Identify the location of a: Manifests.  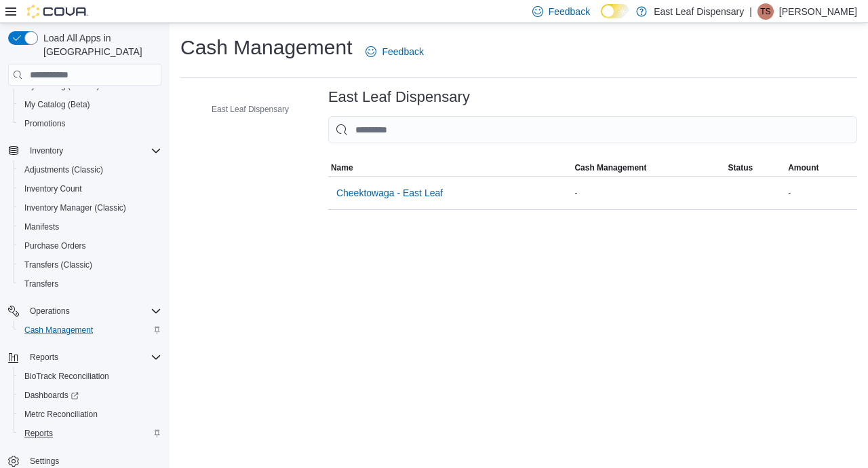
(41, 227).